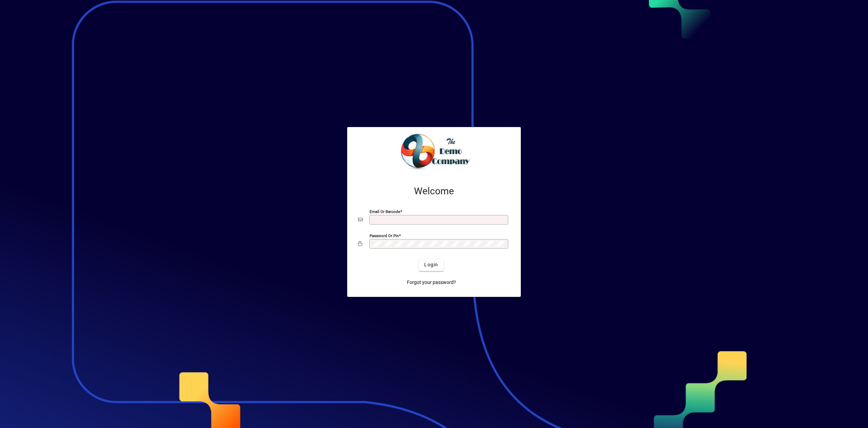 This screenshot has width=868, height=428. Describe the element at coordinates (385, 212) in the screenshot. I see `mat-label: Email or Barcode` at that location.